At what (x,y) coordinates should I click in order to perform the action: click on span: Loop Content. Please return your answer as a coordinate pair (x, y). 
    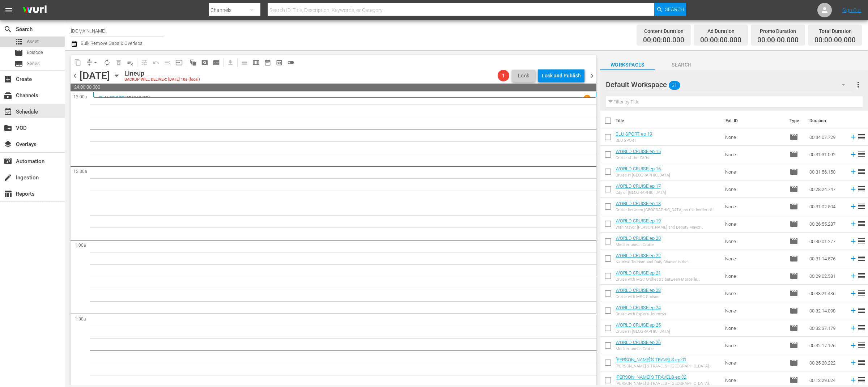
    Looking at the image, I should click on (107, 63).